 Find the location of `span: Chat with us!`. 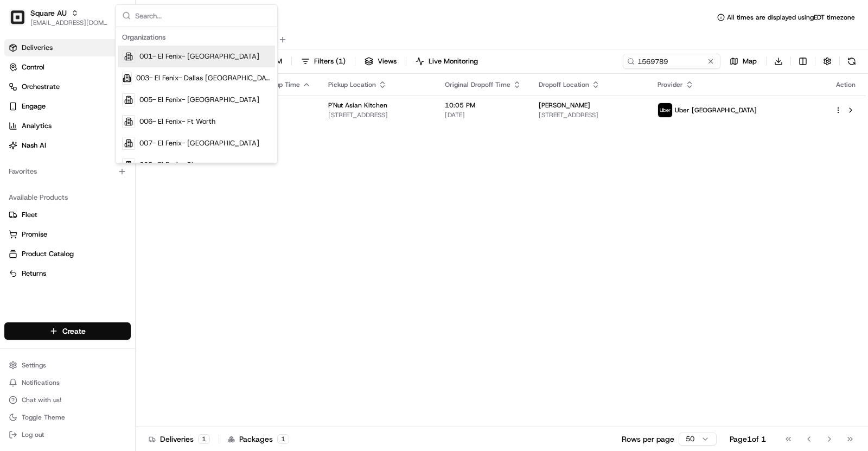

span: Chat with us! is located at coordinates (42, 400).